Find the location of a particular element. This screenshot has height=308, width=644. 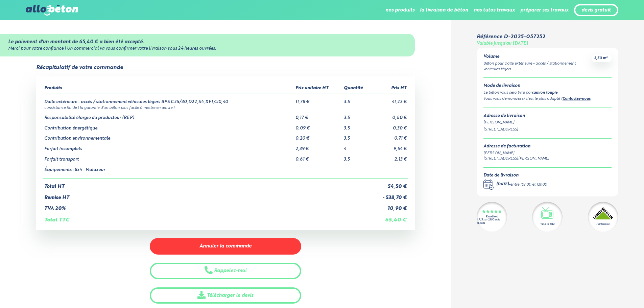

td: 0,30 € is located at coordinates (390, 126).